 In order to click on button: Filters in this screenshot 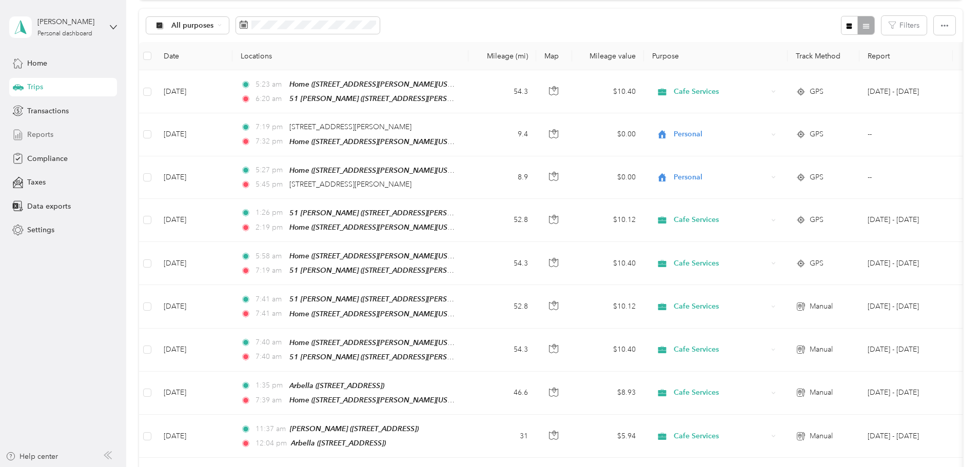, I will do `click(905, 25)`.